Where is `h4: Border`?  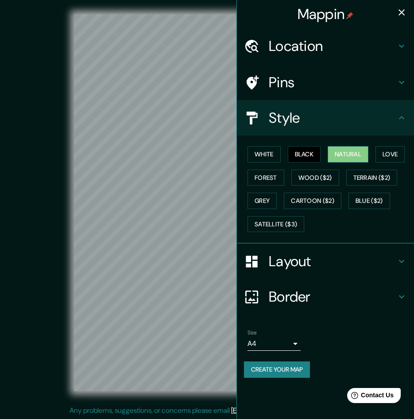
h4: Border is located at coordinates (333, 297).